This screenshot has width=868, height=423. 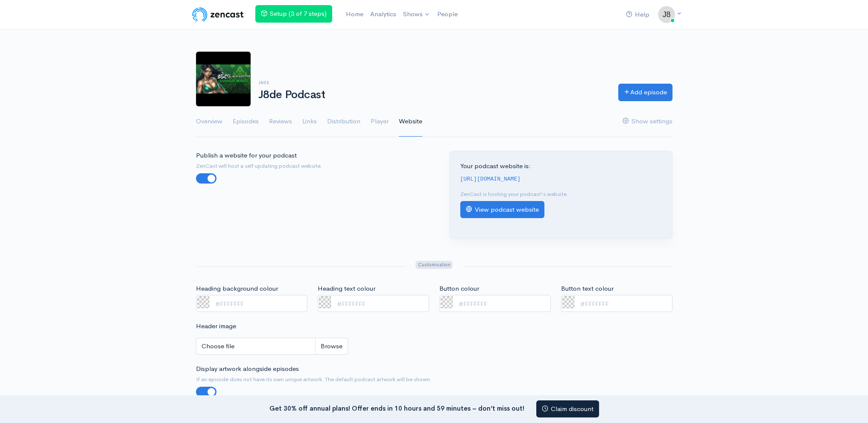 I want to click on a: People, so click(x=447, y=14).